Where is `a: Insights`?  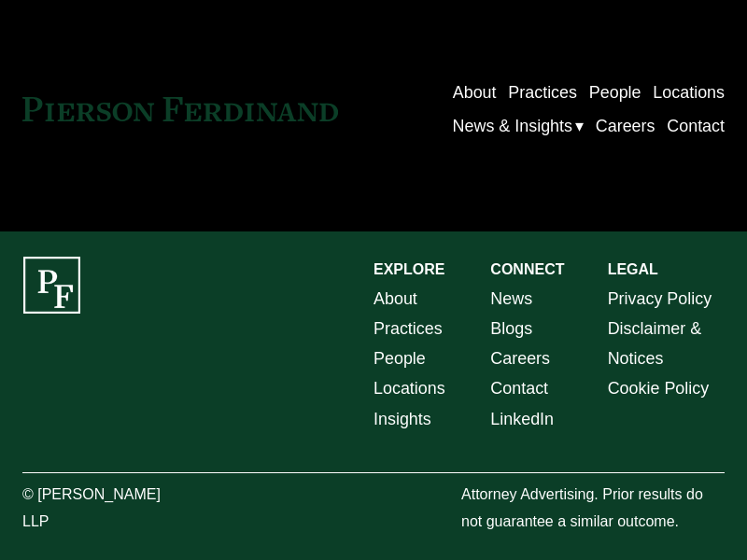 a: Insights is located at coordinates (403, 419).